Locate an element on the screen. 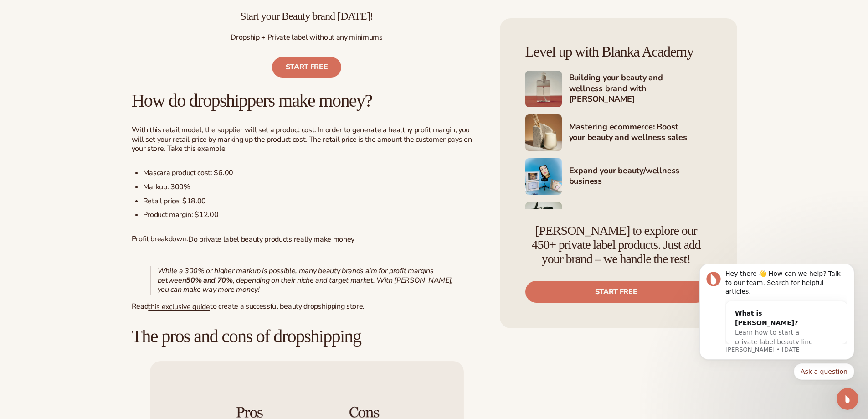 This screenshot has height=419, width=868. h4: Mastering ecommerce: Boost your beauty and wellness sales is located at coordinates (640, 132).